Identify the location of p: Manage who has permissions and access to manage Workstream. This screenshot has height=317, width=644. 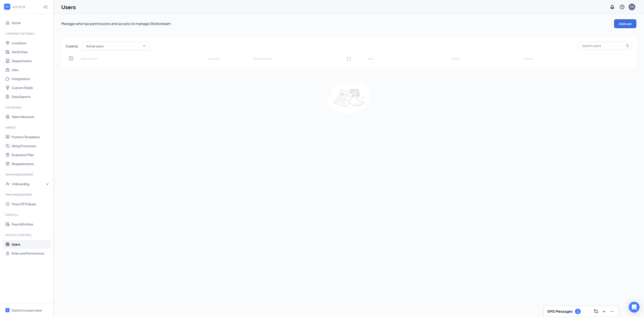
(338, 24).